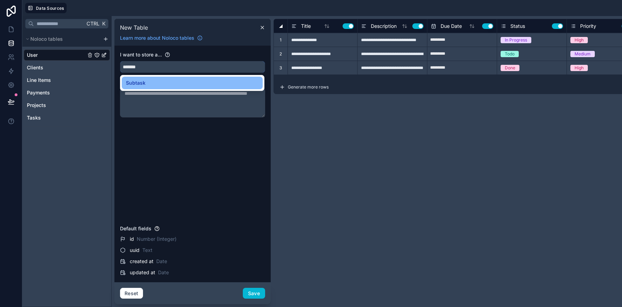 The width and height of the screenshot is (622, 307). What do you see at coordinates (304, 87) in the screenshot?
I see `button: Generate more rows` at bounding box center [304, 87].